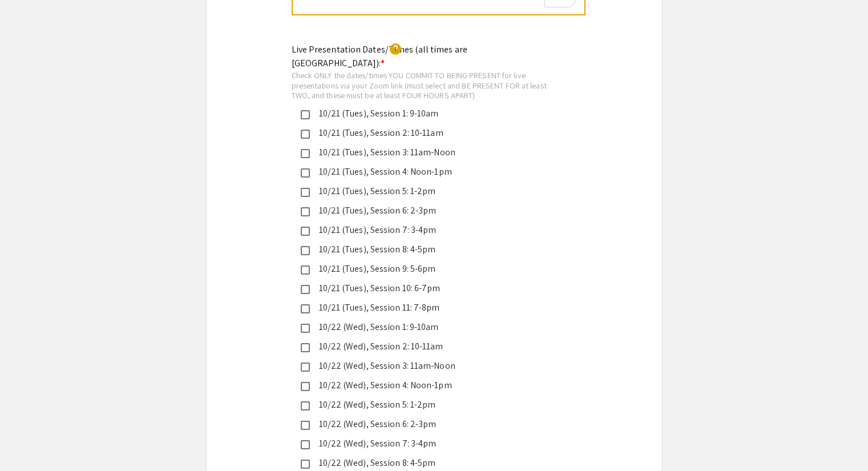  Describe the element at coordinates (430, 133) in the screenshot. I see `div: 10/21 (Tues), Session 2: 10-11am` at that location.